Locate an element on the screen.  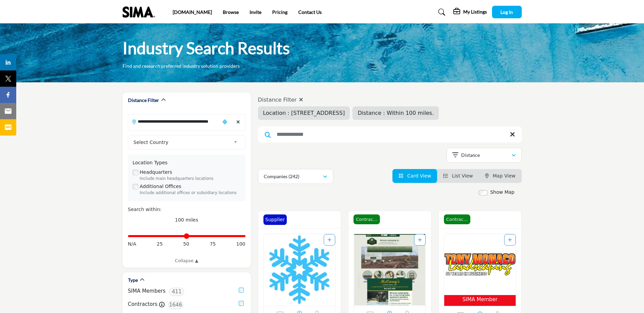
button: Companies (242) is located at coordinates (295, 177).